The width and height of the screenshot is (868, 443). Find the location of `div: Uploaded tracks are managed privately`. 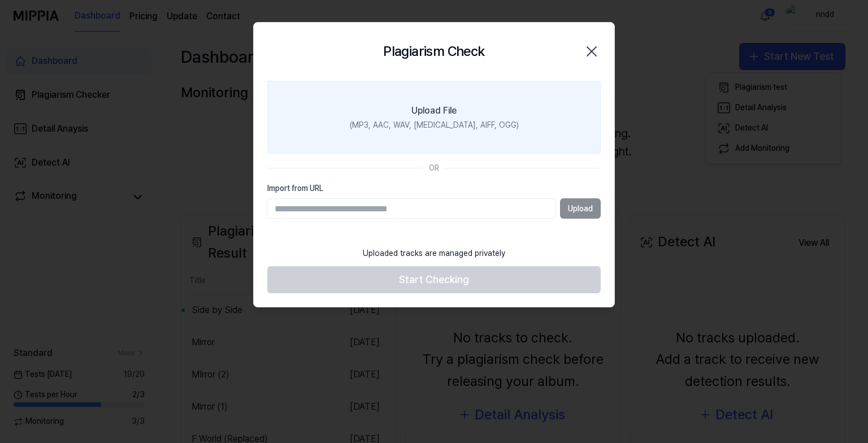

div: Uploaded tracks are managed privately is located at coordinates (434, 254).